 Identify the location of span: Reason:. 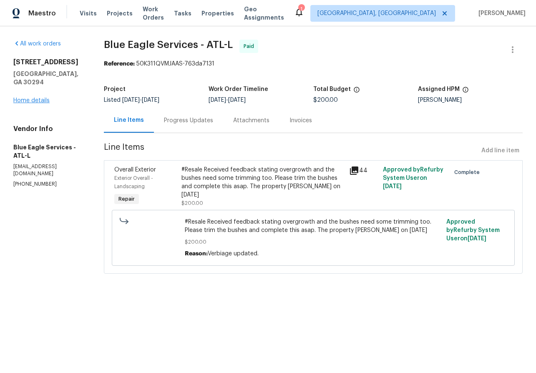
(196, 254).